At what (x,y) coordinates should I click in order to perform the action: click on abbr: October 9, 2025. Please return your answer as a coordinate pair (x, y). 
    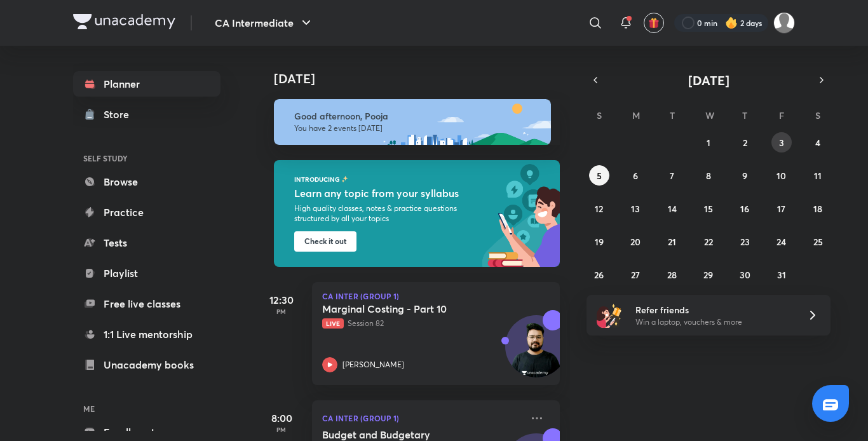
    Looking at the image, I should click on (745, 175).